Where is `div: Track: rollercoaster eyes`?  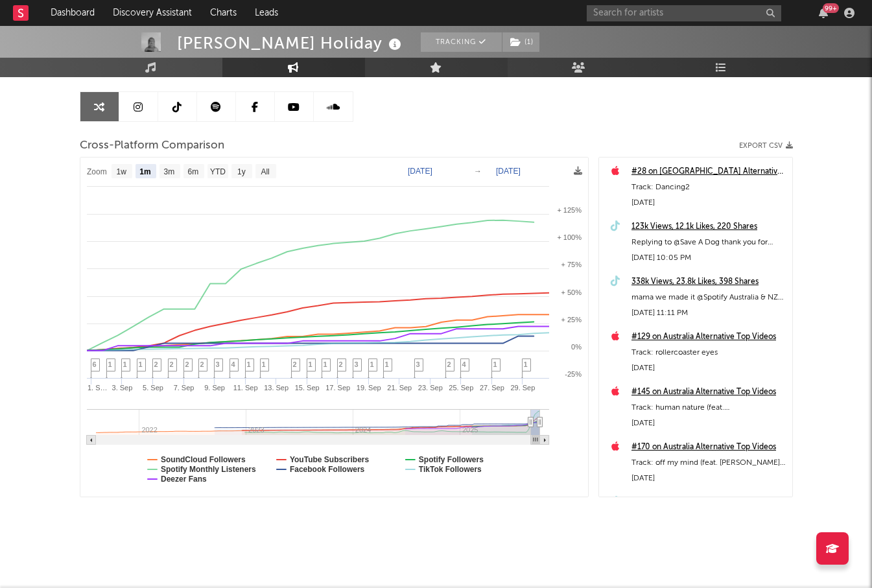
div: Track: rollercoaster eyes is located at coordinates (709, 352).